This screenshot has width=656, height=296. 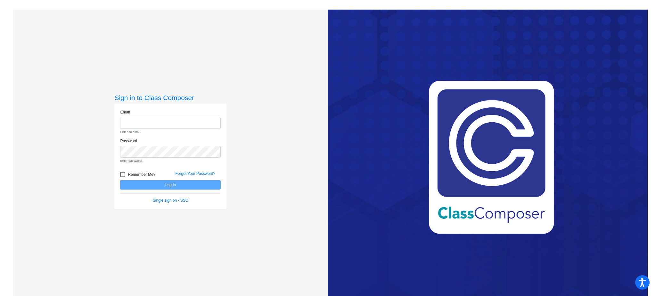 What do you see at coordinates (128, 141) in the screenshot?
I see `label: Password` at bounding box center [128, 141].